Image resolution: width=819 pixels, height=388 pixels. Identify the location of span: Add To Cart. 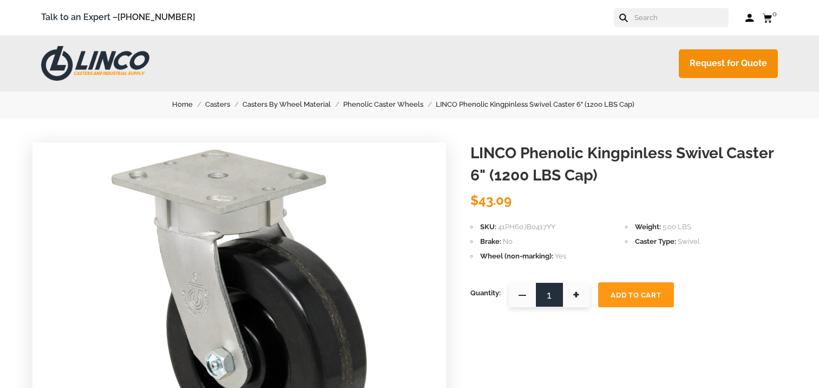
(635, 294).